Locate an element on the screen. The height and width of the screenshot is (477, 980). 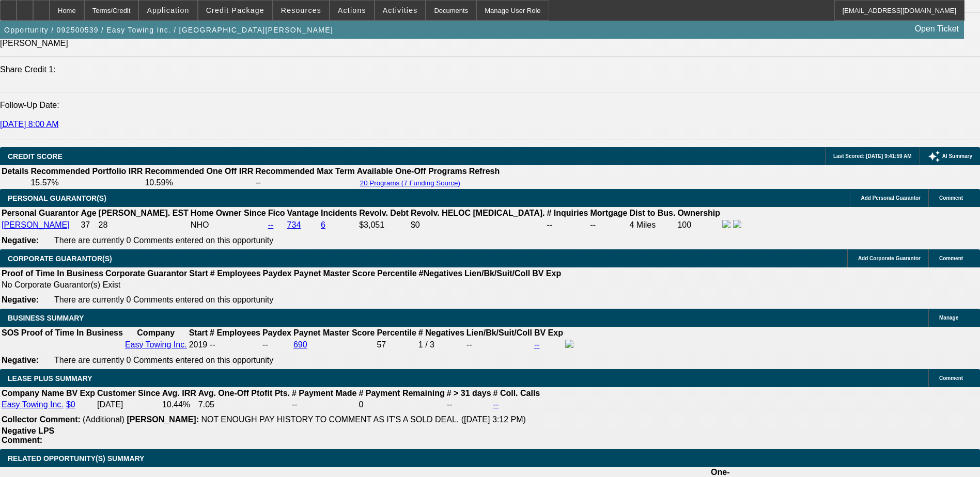
td: 4 Miles is located at coordinates (652, 225).